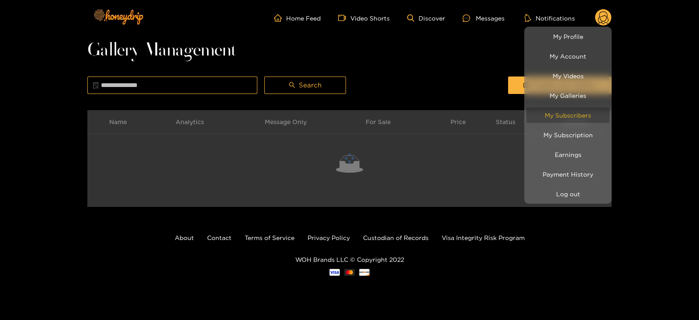 The width and height of the screenshot is (699, 320). Describe the element at coordinates (568, 115) in the screenshot. I see `a: My Subscribers` at that location.